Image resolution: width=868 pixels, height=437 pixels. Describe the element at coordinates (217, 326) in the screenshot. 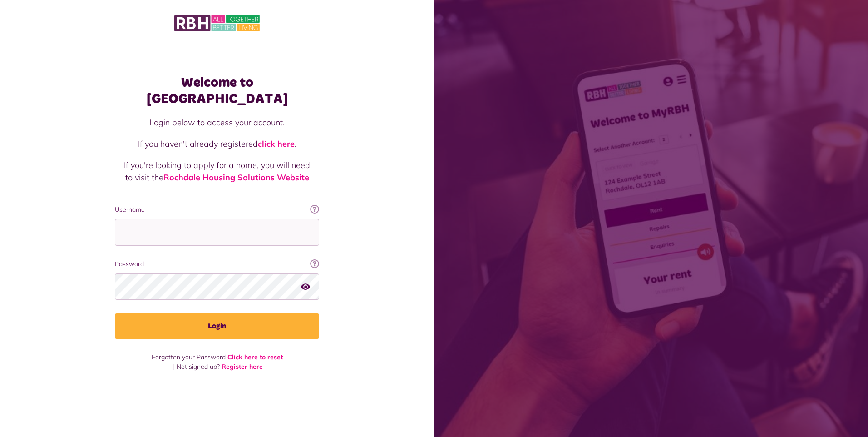

I see `button: Login` at that location.